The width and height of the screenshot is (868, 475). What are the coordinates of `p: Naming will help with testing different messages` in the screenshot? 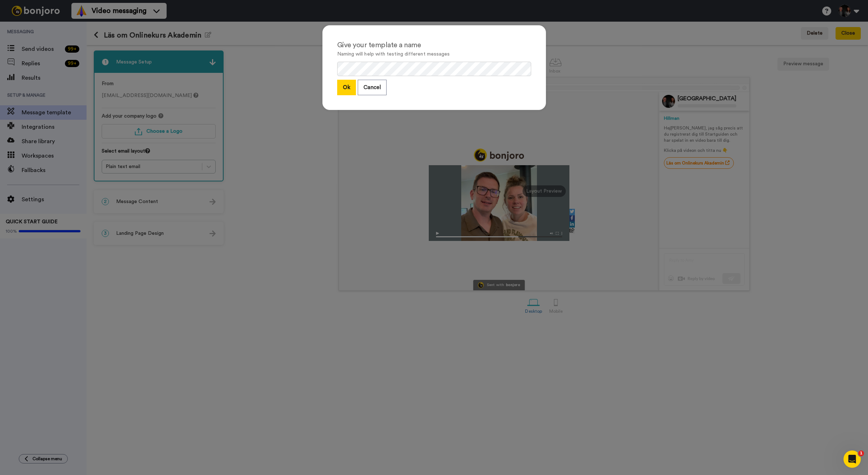 It's located at (434, 54).